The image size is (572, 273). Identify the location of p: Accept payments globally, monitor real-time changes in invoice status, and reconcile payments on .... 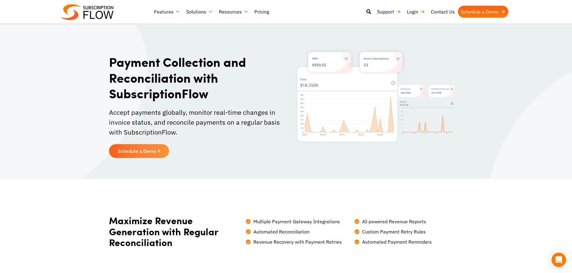
(196, 122).